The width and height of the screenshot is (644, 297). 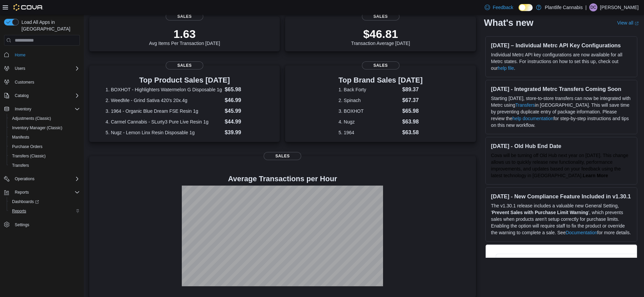 What do you see at coordinates (561, 220) in the screenshot?
I see `p: The v1.30.1 release includes a valuable new General Setting, ' ', which prevents sales when produ...` at bounding box center [561, 220].